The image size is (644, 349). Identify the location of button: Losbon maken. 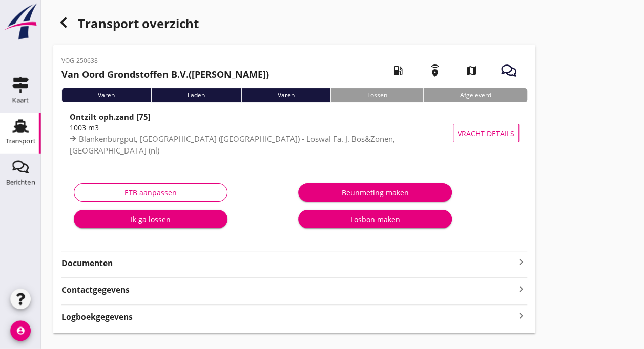
(376, 220).